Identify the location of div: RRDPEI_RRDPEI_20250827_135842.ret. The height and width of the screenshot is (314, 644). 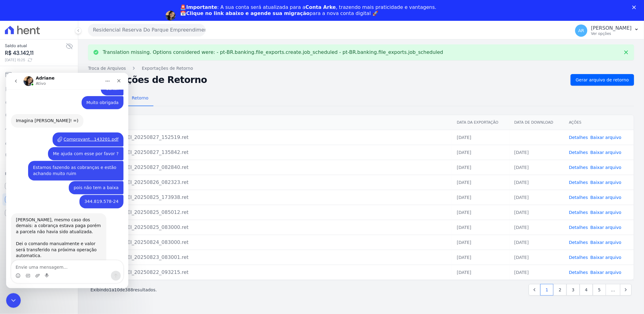
(270, 152).